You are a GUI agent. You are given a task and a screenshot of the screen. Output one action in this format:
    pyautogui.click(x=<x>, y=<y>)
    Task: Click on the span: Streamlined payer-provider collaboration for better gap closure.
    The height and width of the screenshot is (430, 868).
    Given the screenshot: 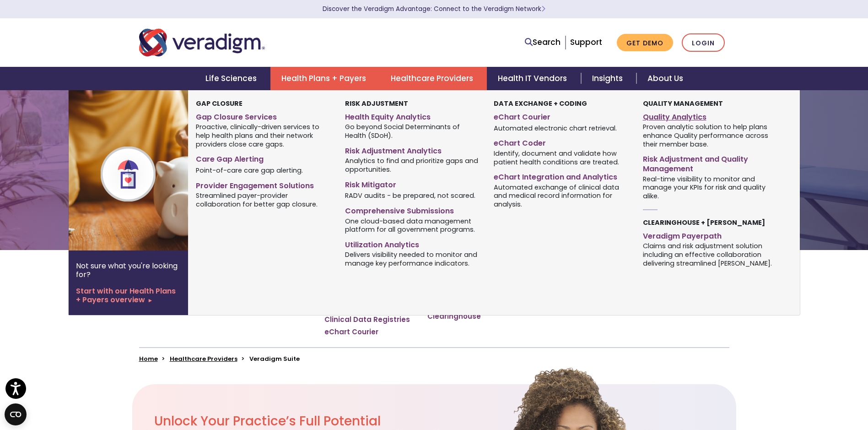 What is the action you would take?
    pyautogui.click(x=263, y=200)
    